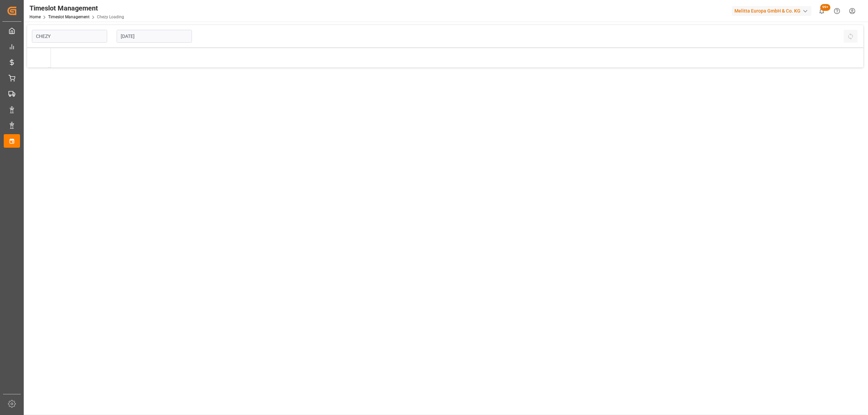  Describe the element at coordinates (773, 11) in the screenshot. I see `button: Melitta Europa GmbH & Co. KG` at that location.